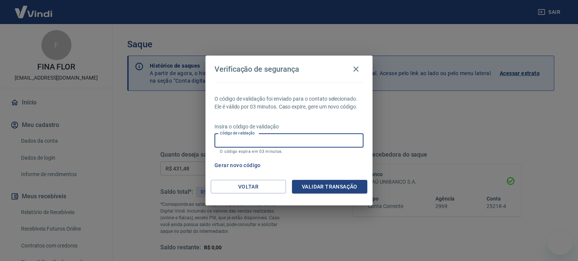  I want to click on label: Código de validação, so click(237, 133).